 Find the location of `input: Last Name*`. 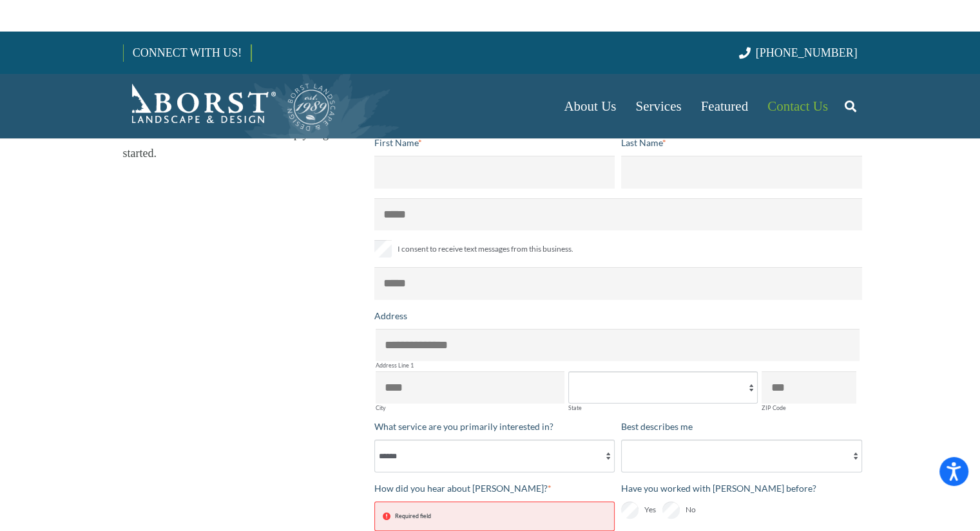

input: Last Name* is located at coordinates (741, 172).